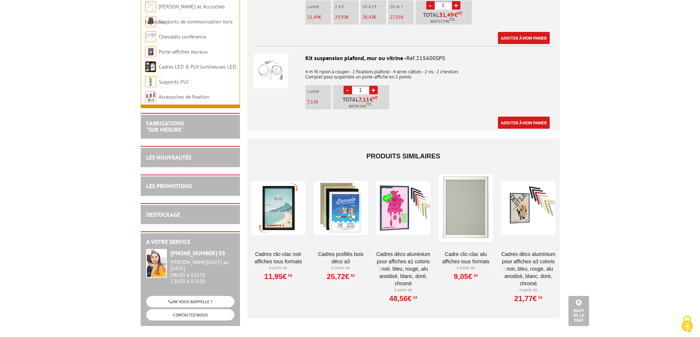 The width and height of the screenshot is (700, 337). What do you see at coordinates (578, 311) in the screenshot?
I see `a: Haut de la page` at bounding box center [578, 311].